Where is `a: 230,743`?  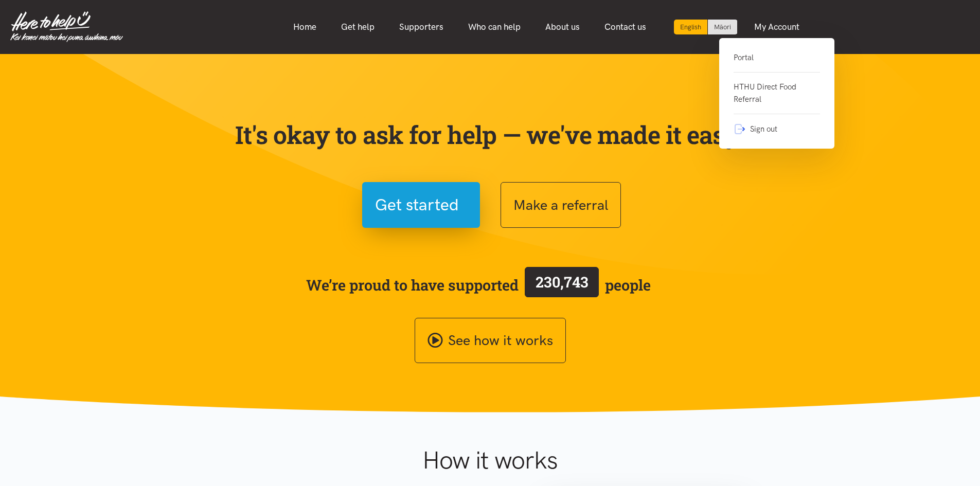
a: 230,743 is located at coordinates (562, 285).